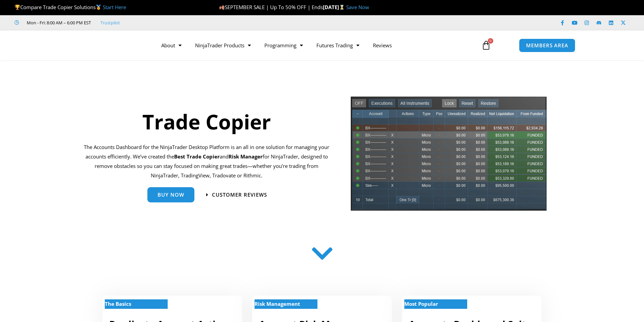  What do you see at coordinates (314, 46) in the screenshot?
I see `nav: Menu` at bounding box center [314, 46].